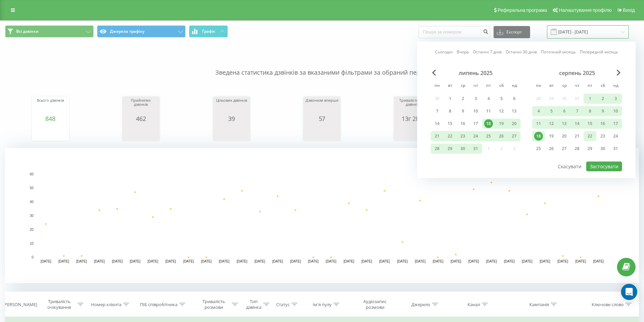 This screenshot has height=322, width=644. Describe the element at coordinates (462, 148) in the screenshot. I see `div: 30` at that location.